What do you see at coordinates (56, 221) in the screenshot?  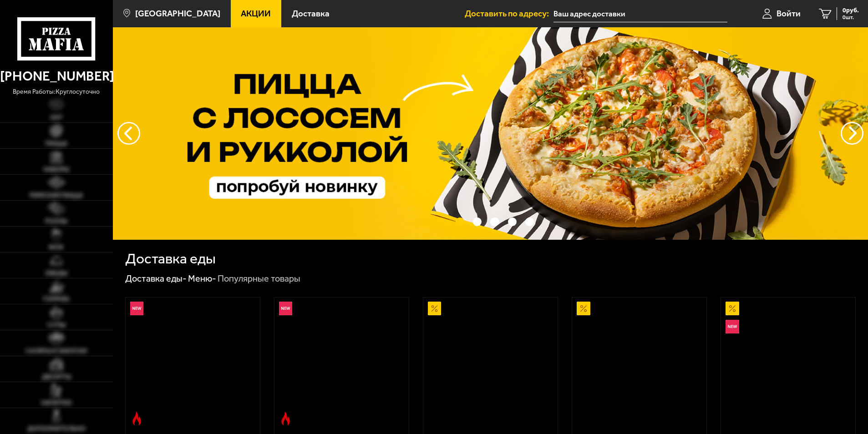 I see `span: Роллы` at bounding box center [56, 221].